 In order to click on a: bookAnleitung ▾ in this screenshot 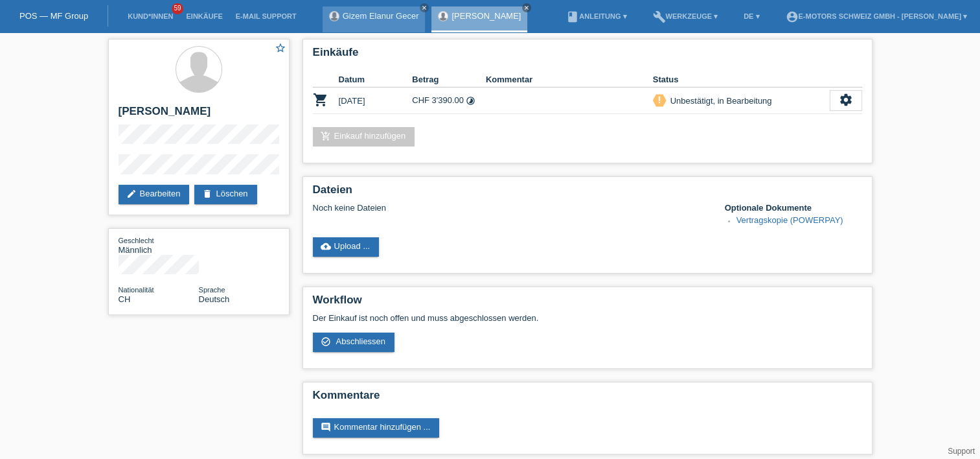, I will do `click(596, 17)`.